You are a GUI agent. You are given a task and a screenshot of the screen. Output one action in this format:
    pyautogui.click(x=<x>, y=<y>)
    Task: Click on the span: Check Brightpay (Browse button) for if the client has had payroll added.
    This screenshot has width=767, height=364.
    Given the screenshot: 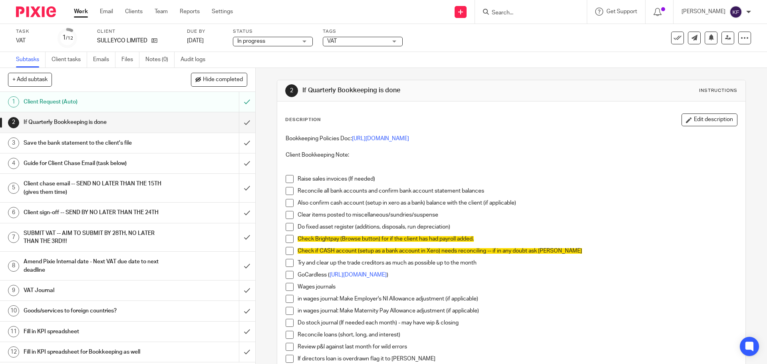 What is the action you would take?
    pyautogui.click(x=386, y=239)
    